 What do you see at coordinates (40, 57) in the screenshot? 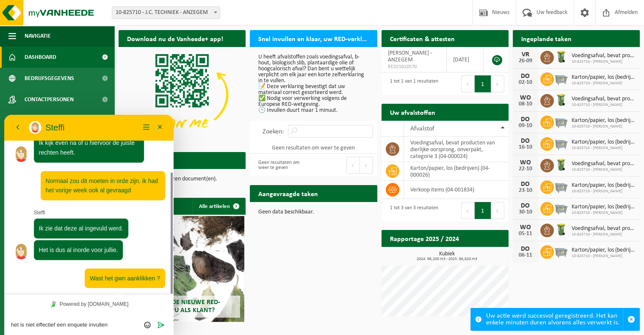
I see `span: Dashboard` at bounding box center [40, 57].